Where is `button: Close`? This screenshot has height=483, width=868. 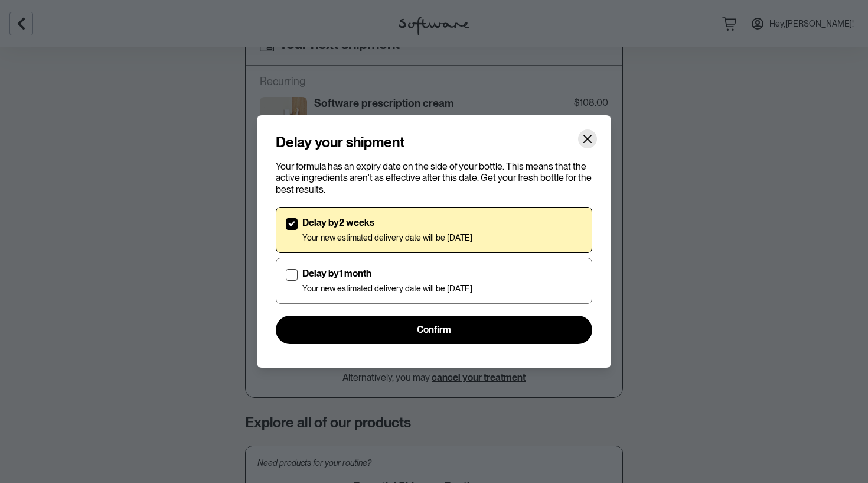 button: Close is located at coordinates (588, 139).